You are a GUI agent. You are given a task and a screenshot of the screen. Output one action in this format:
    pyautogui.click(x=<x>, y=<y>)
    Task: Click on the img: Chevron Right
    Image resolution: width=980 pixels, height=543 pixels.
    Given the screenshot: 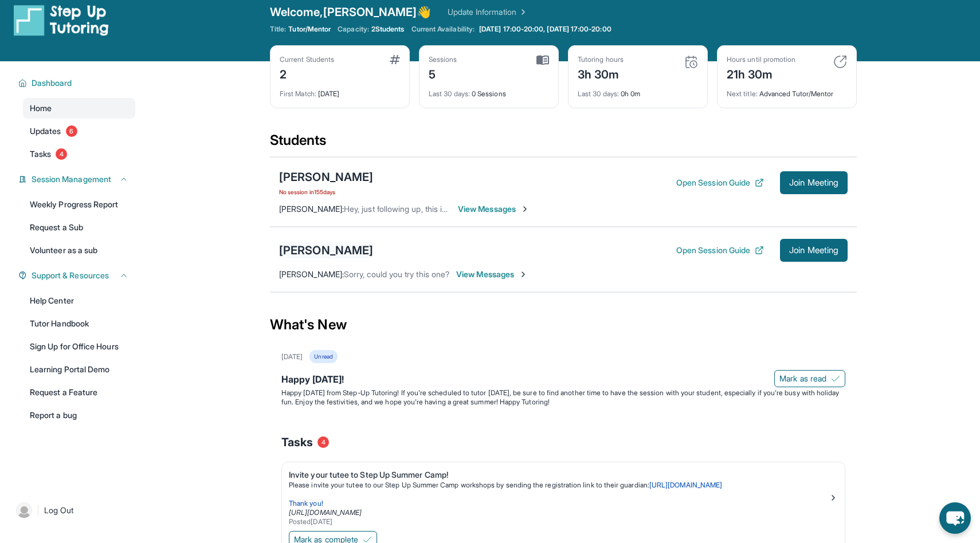 What is the action you would take?
    pyautogui.click(x=522, y=12)
    